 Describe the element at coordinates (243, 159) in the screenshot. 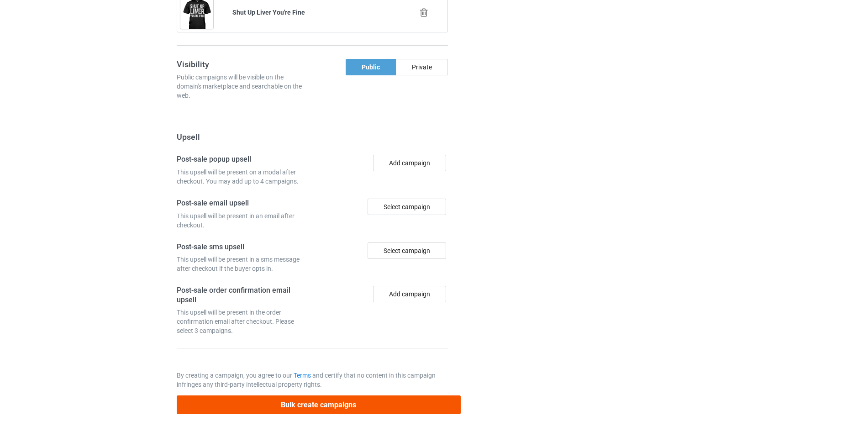

I see `h4: Post-sale popup upsell` at that location.